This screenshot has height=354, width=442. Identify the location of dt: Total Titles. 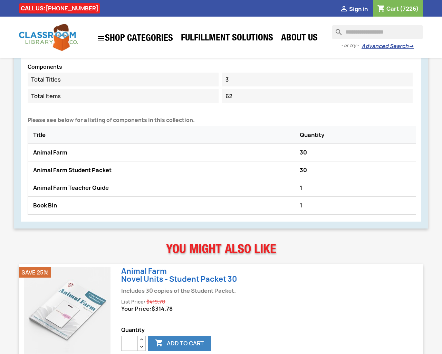
(123, 79).